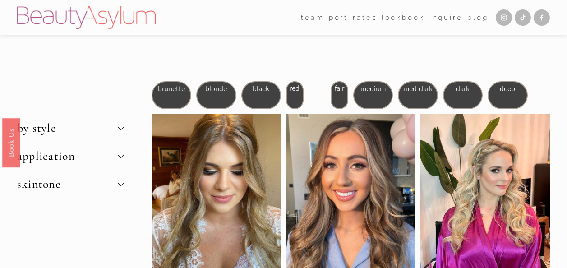  I want to click on span: skintone, so click(67, 184).